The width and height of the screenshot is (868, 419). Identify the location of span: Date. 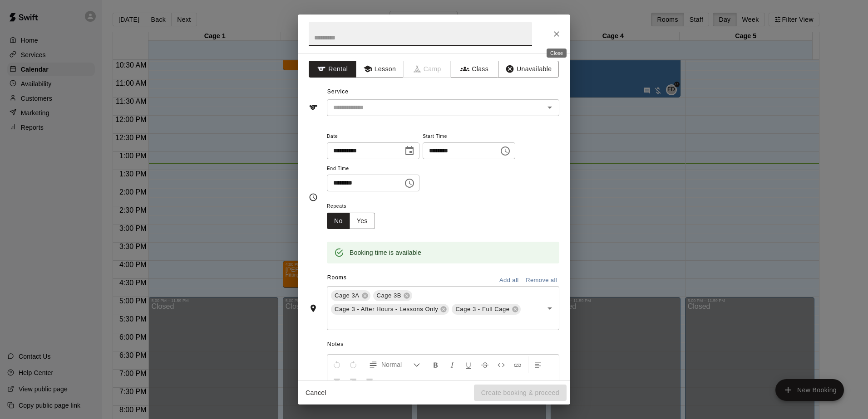
(373, 137).